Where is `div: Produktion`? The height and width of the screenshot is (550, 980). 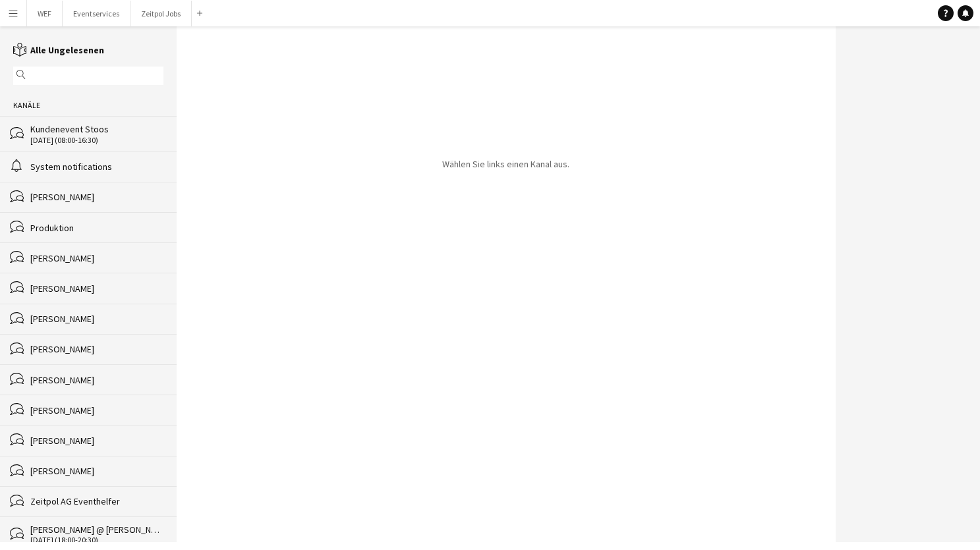 div: Produktion is located at coordinates (97, 228).